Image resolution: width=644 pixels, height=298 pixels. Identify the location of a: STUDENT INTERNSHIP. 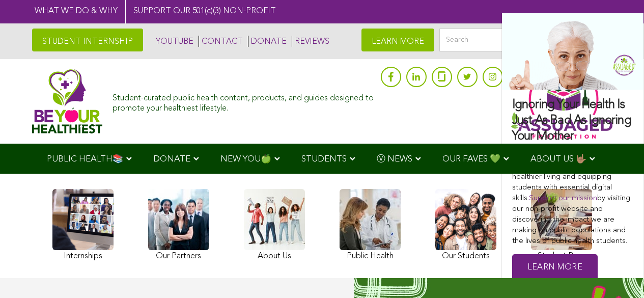
(87, 40).